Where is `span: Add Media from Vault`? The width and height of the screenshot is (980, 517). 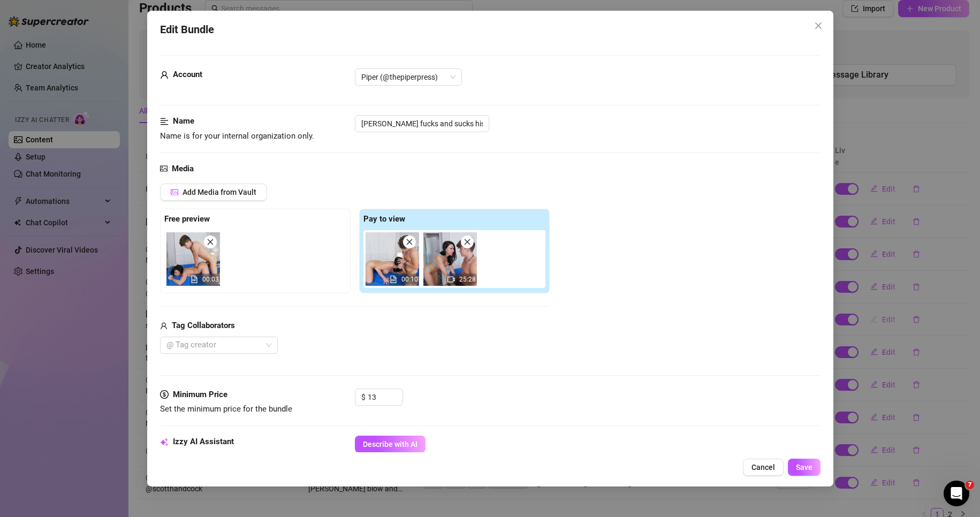
span: Add Media from Vault is located at coordinates (219, 192).